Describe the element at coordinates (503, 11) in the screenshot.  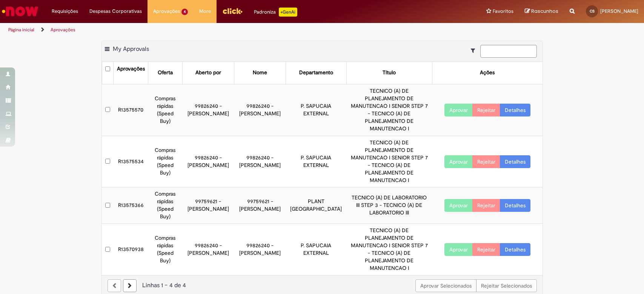
I see `span: Favoritos` at that location.